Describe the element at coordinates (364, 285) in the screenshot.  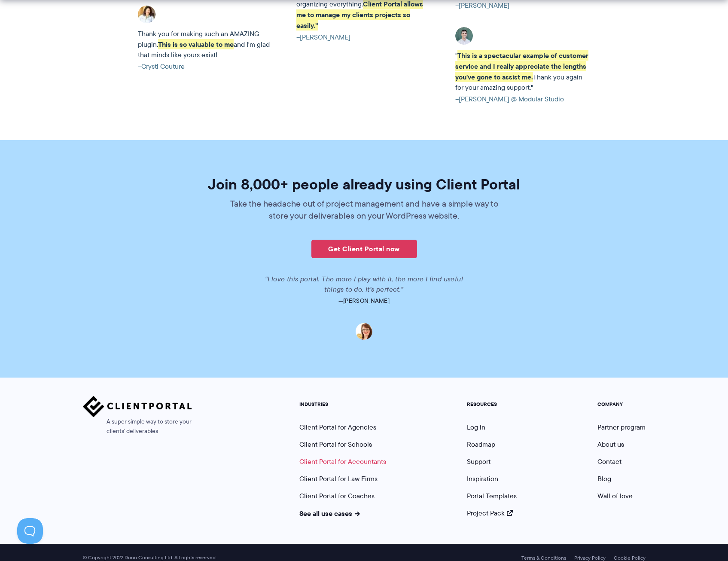
I see `p: “I love this portal. The more I play with it, the more I find useful things to do. It’s perfect.”` at that location.